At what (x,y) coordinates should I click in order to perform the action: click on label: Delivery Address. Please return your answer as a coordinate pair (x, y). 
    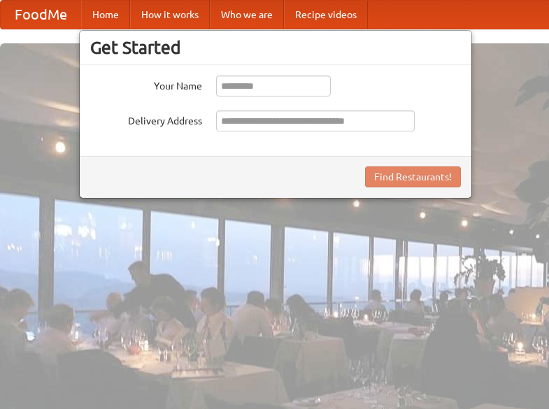
    Looking at the image, I should click on (146, 119).